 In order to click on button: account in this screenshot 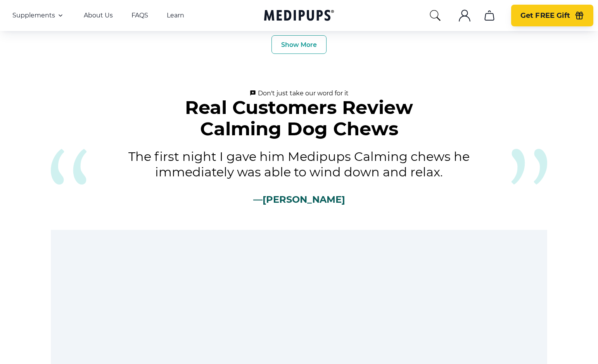, I will do `click(465, 15)`.